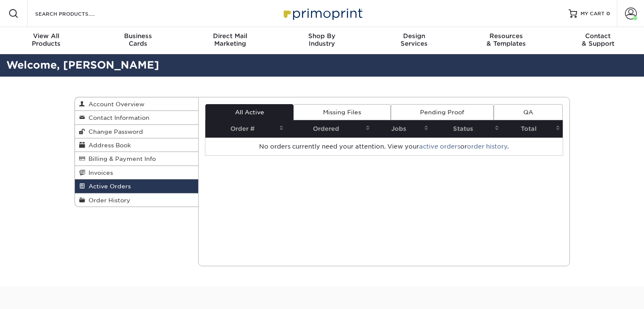 The height and width of the screenshot is (309, 644). Describe the element at coordinates (413, 40) in the screenshot. I see `div: Services` at that location.